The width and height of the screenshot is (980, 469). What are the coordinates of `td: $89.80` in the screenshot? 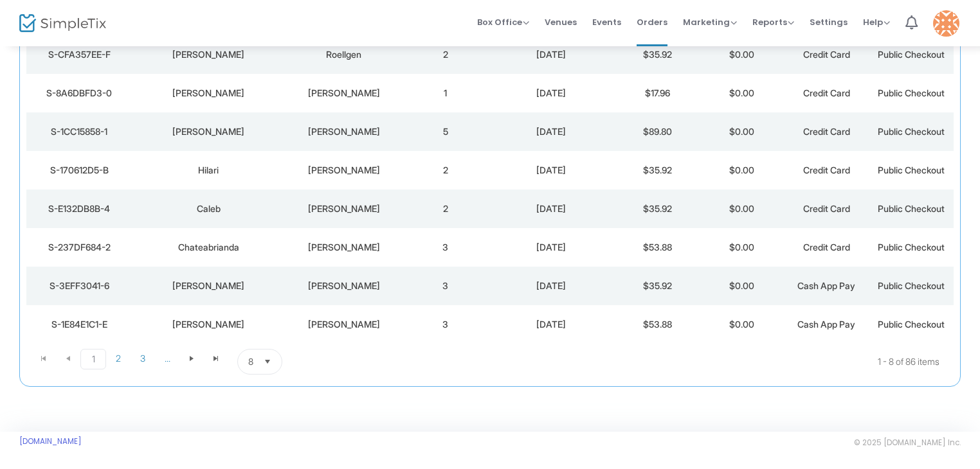 It's located at (657, 132).